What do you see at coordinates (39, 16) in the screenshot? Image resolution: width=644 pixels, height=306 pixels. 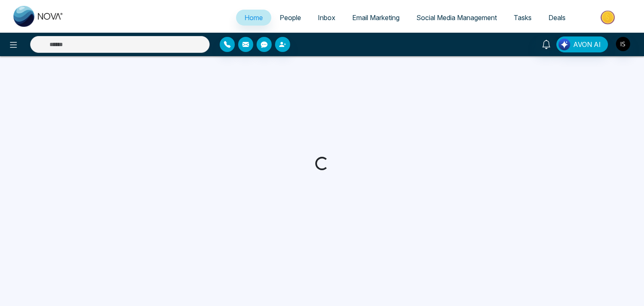 I see `img: Nova CRM Logo` at bounding box center [39, 16].